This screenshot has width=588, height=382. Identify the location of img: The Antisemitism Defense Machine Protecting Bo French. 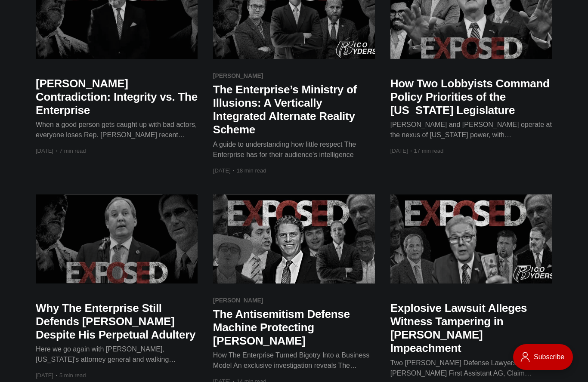
(294, 239).